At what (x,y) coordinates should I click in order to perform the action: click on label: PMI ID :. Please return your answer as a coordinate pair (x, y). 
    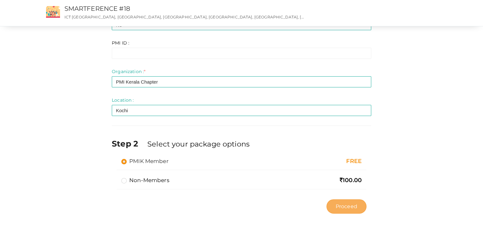
    Looking at the image, I should click on (120, 43).